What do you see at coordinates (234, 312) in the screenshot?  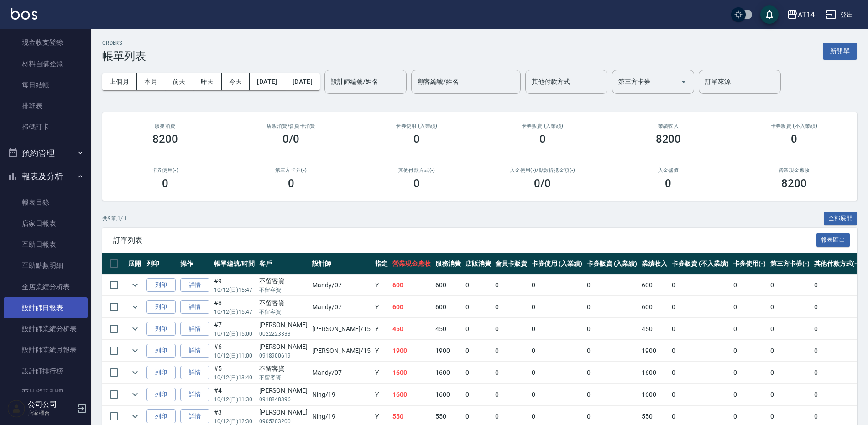 I see `p: 10/12 (日) 15:47` at bounding box center [234, 312].